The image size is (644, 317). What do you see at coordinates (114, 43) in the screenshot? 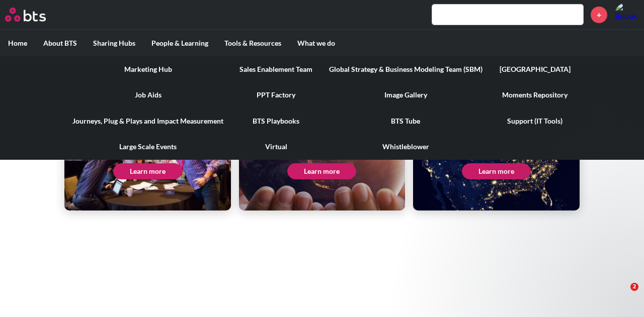
I see `label: Sharing Hubs` at bounding box center [114, 43].